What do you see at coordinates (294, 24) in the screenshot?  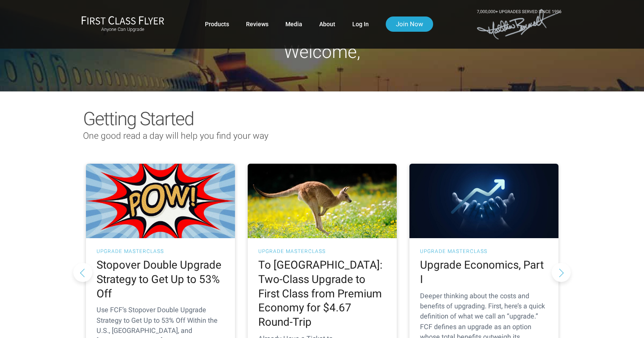 I see `a: Media` at bounding box center [294, 24].